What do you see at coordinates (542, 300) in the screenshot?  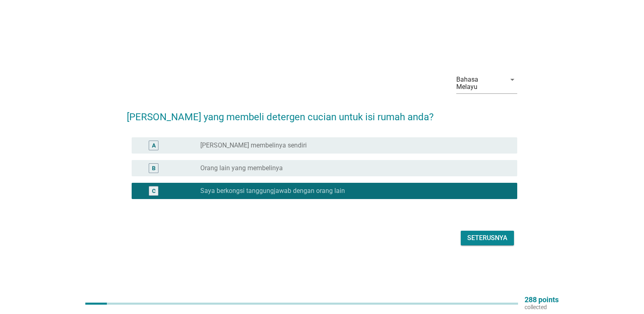 I see `p: 288 points` at bounding box center [542, 300].